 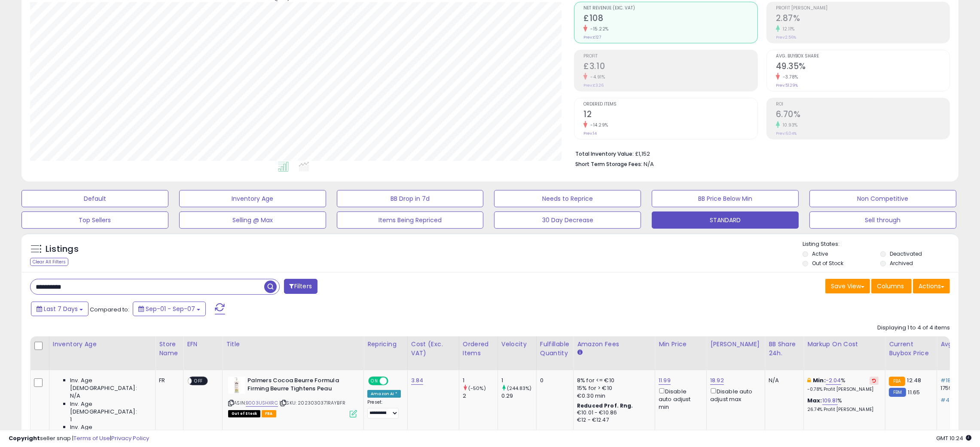 I want to click on div: 15% for > €10, so click(x=612, y=388).